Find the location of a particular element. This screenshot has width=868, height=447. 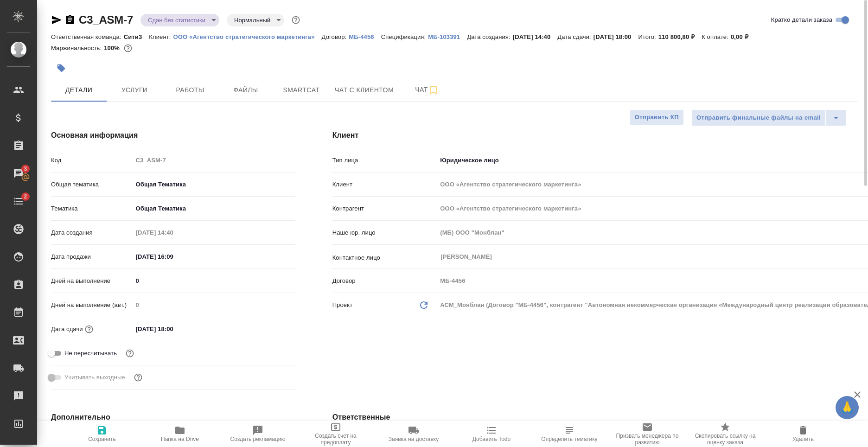

div: split button is located at coordinates (768, 118).